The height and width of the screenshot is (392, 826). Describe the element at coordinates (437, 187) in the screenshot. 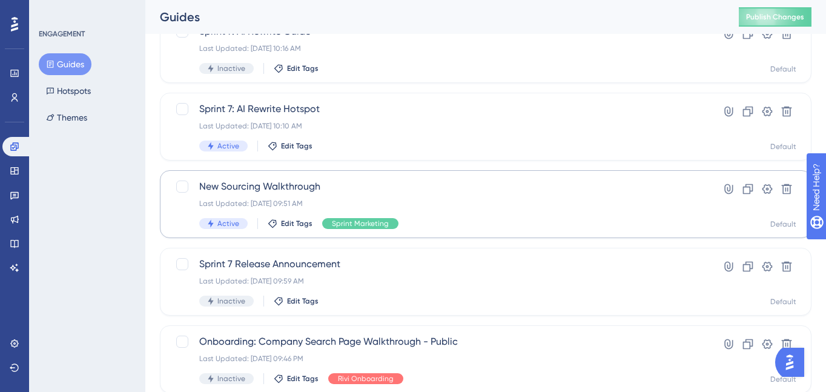

I see `span: New Sourcing Walkthrough` at that location.